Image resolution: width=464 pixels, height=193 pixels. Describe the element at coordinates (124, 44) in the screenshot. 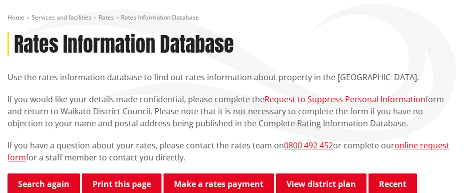

I see `h1: Rates Information Database` at that location.